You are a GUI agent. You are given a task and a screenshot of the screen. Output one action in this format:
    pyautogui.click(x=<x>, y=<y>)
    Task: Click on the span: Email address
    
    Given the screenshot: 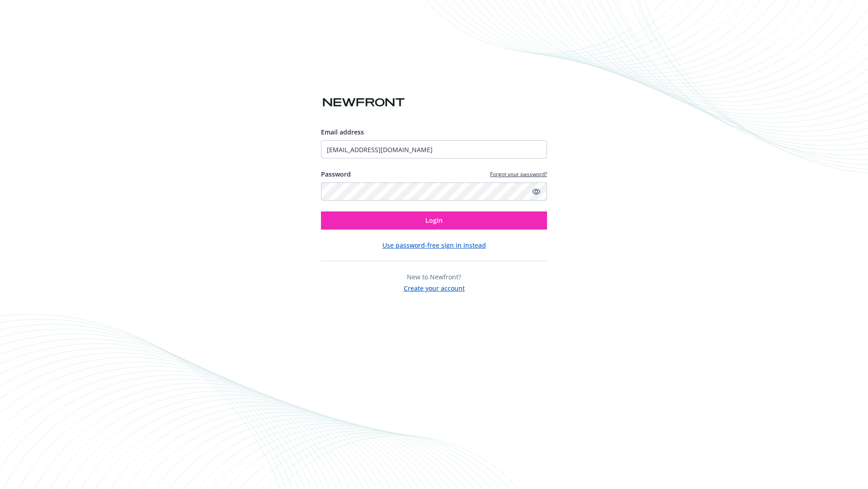 What is the action you would take?
    pyautogui.click(x=342, y=131)
    